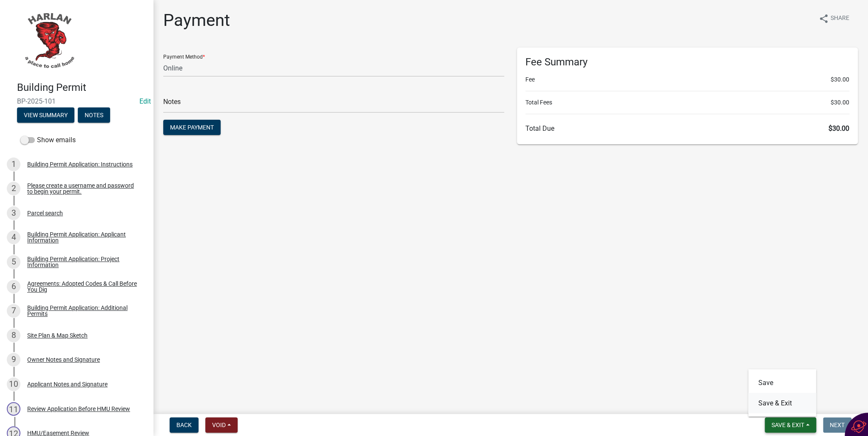 The width and height of the screenshot is (868, 436). What do you see at coordinates (13, 262) in the screenshot?
I see `div: 5` at bounding box center [13, 262].